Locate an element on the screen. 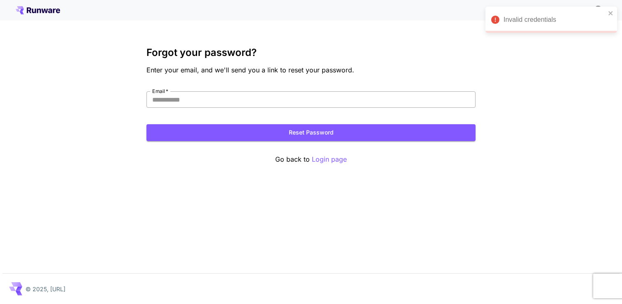 Image resolution: width=622 pixels, height=304 pixels. button: Reset Password is located at coordinates (311, 132).